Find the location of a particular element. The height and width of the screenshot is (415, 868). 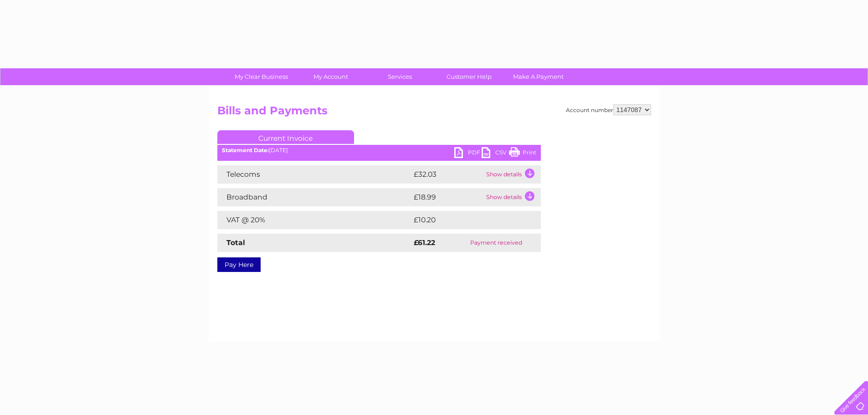

td: Broadband is located at coordinates (315, 197).